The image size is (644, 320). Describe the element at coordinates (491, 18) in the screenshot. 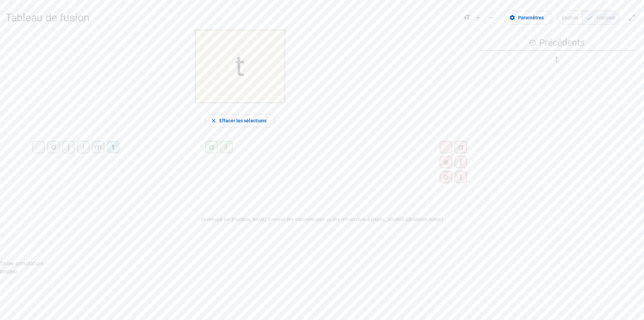

I see `button: Diminuer la taille de la police` at that location.